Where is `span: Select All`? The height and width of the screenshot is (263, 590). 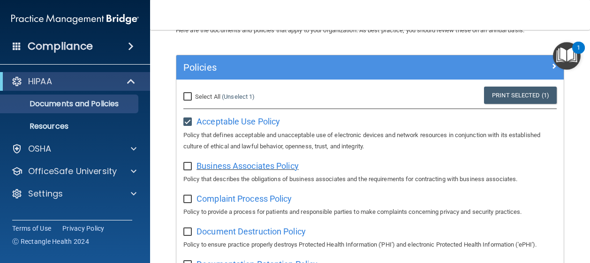
span: Select All is located at coordinates (208, 97).